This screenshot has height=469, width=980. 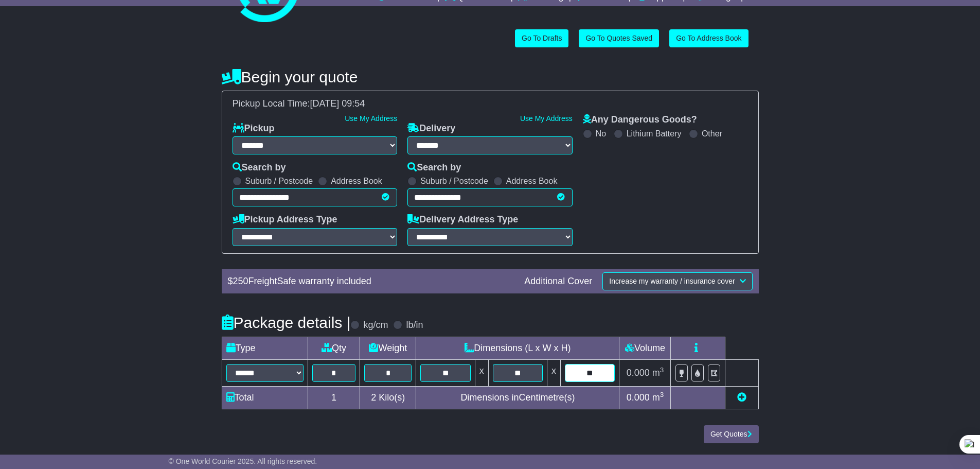 I want to click on button: Get Quotes, so click(x=731, y=434).